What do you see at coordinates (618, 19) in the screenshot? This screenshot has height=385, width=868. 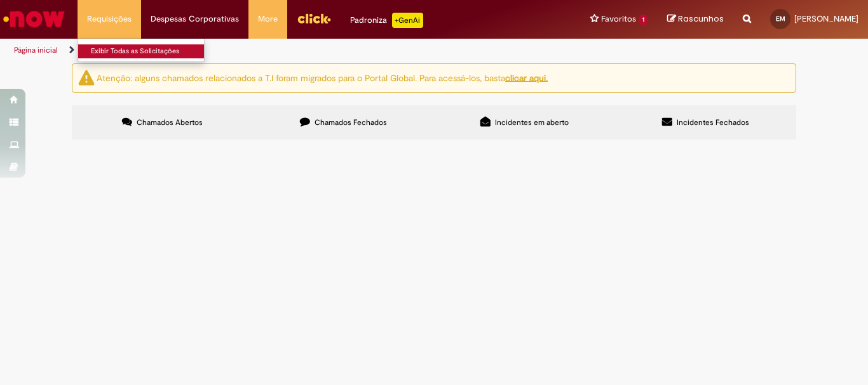 I see `span: Favoritos` at bounding box center [618, 19].